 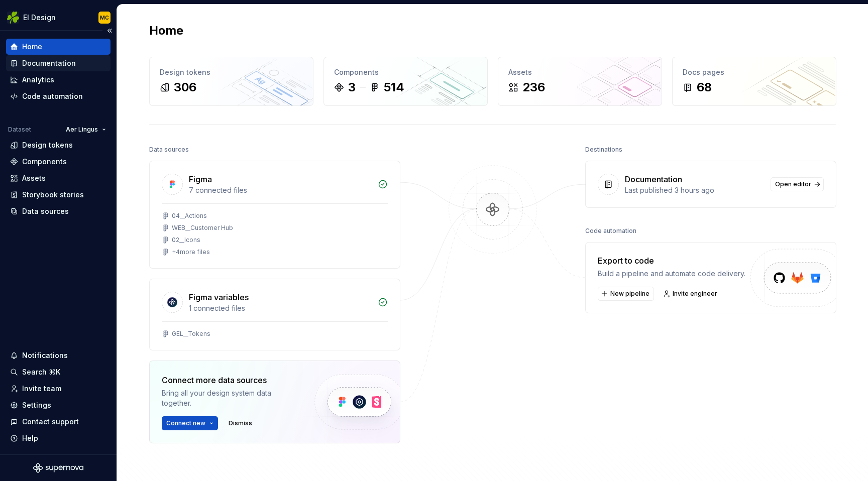 What do you see at coordinates (672, 260) in the screenshot?
I see `div: Export to code` at bounding box center [672, 260].